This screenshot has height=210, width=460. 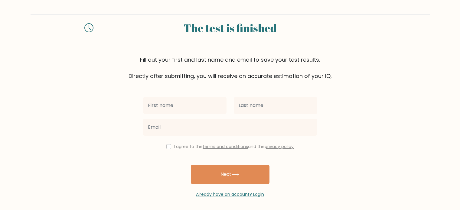 What do you see at coordinates (230, 28) in the screenshot?
I see `div: The test is finished` at bounding box center [230, 28].